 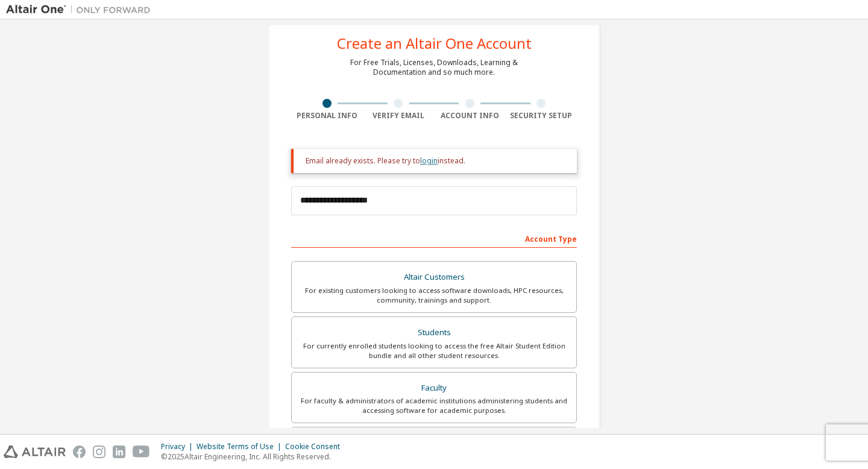 What do you see at coordinates (254, 457) in the screenshot?
I see `p: © 2025 Altair Engineering, Inc. All Rights Reserved.` at bounding box center [254, 457].